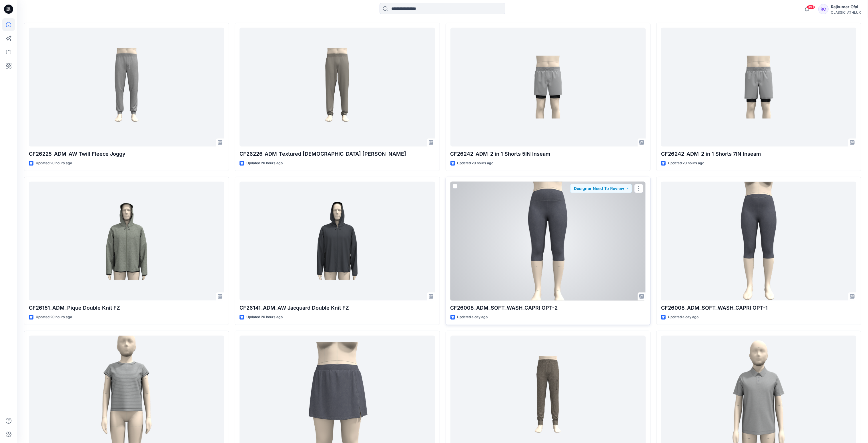 This screenshot has width=868, height=443. Describe the element at coordinates (758, 241) in the screenshot. I see `a: CF26008_ADM_SOFT_WASH_CAPRI OPT-1` at that location.